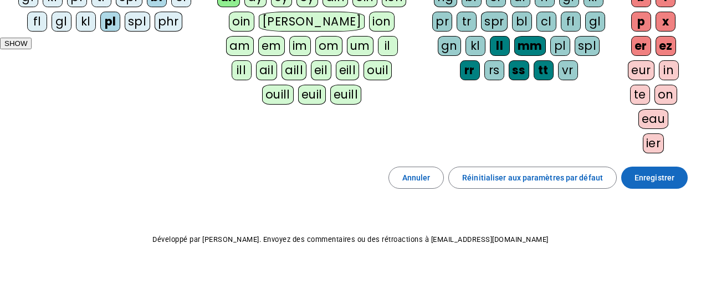  What do you see at coordinates (300, 46) in the screenshot?
I see `div: im` at bounding box center [300, 46].